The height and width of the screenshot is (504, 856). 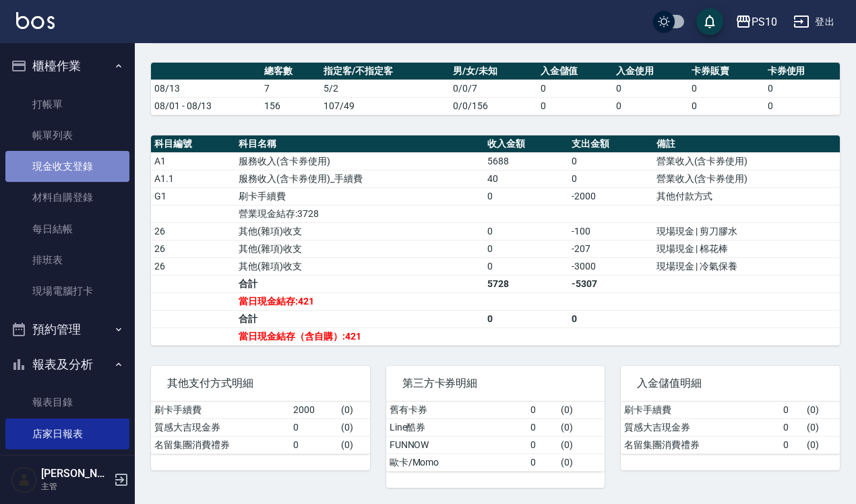 I want to click on button: 櫃檯作業, so click(x=67, y=66).